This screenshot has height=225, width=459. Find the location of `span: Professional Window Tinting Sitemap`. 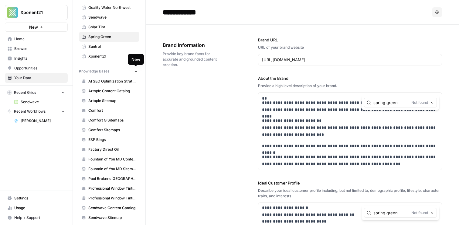

span: Professional Window Tinting Sitemap is located at coordinates (112, 198).